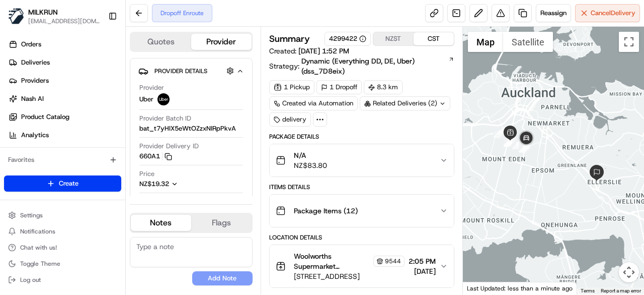  Describe the element at coordinates (362, 211) in the screenshot. I see `button: Package Items (12)` at that location.